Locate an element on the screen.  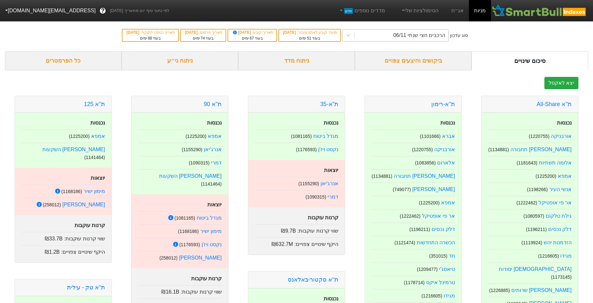
small: ( 1119924 ) is located at coordinates (532, 242).